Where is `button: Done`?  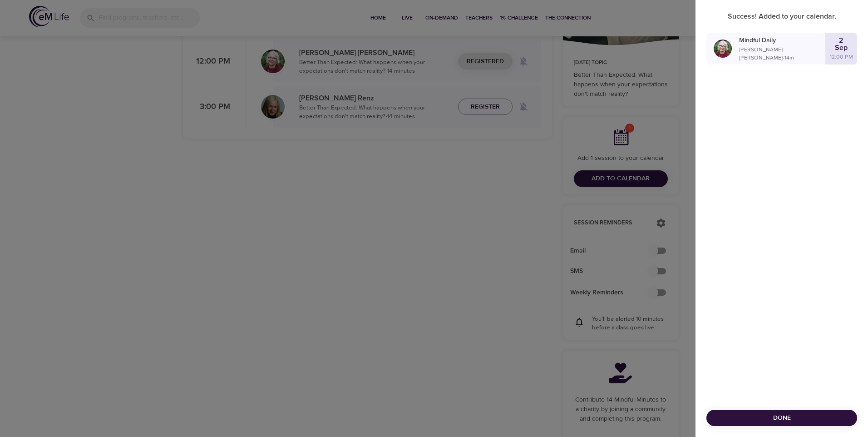
button: Done is located at coordinates (781, 417).